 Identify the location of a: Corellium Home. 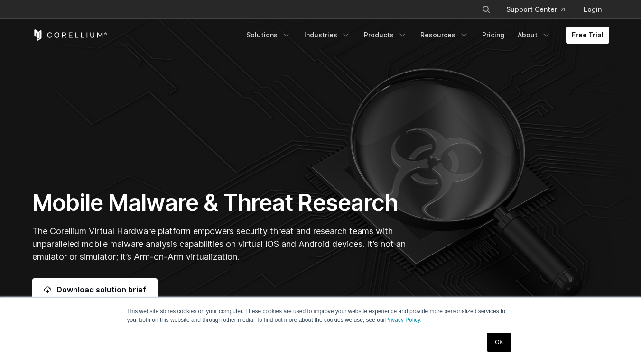
(70, 35).